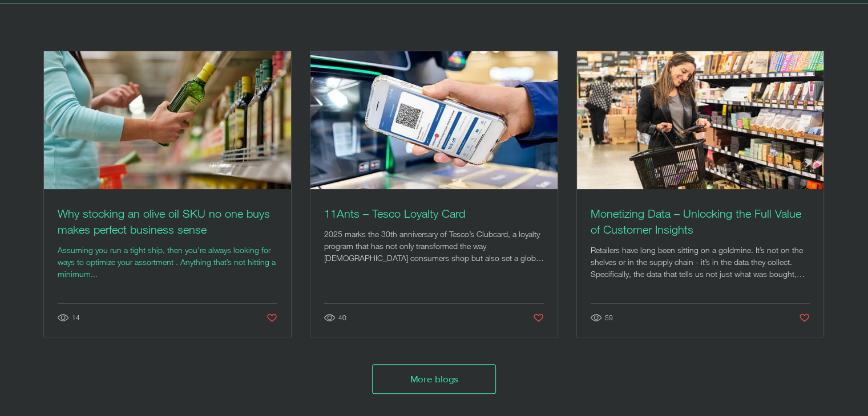 This screenshot has height=416, width=868. What do you see at coordinates (167, 262) in the screenshot?
I see `div: Assuming you run a tight ship, then you’re always looking for ways to optimize your assortment . ...` at bounding box center [167, 262].